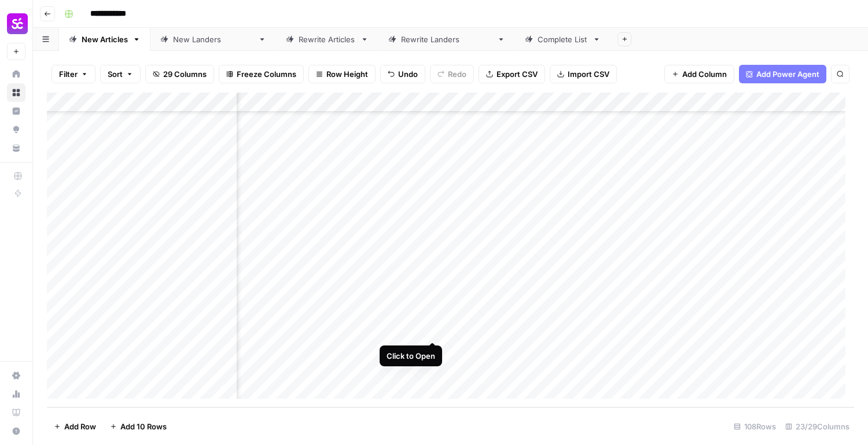 The width and height of the screenshot is (868, 445). I want to click on span: Sort, so click(115, 74).